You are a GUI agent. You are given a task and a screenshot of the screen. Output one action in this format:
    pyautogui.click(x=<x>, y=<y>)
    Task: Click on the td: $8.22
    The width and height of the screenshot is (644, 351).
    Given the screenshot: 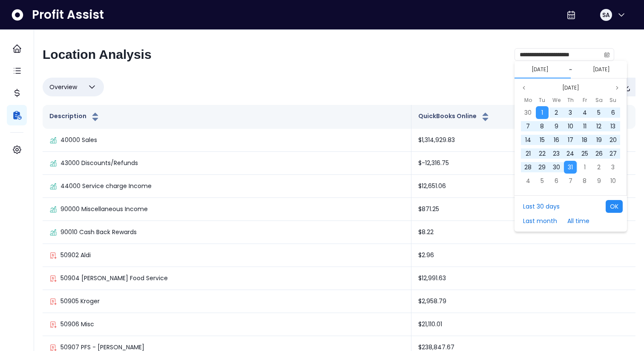 What is the action you would take?
    pyautogui.click(x=524, y=232)
    